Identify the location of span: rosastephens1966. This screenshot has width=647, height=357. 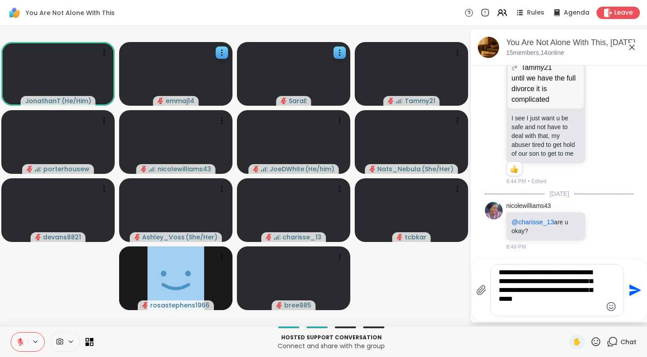
(180, 305).